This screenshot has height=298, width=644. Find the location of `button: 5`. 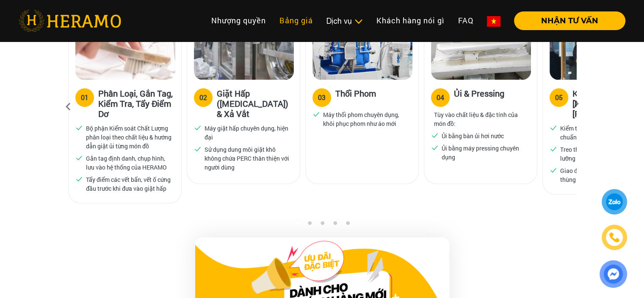

button: 5 is located at coordinates (348, 225).